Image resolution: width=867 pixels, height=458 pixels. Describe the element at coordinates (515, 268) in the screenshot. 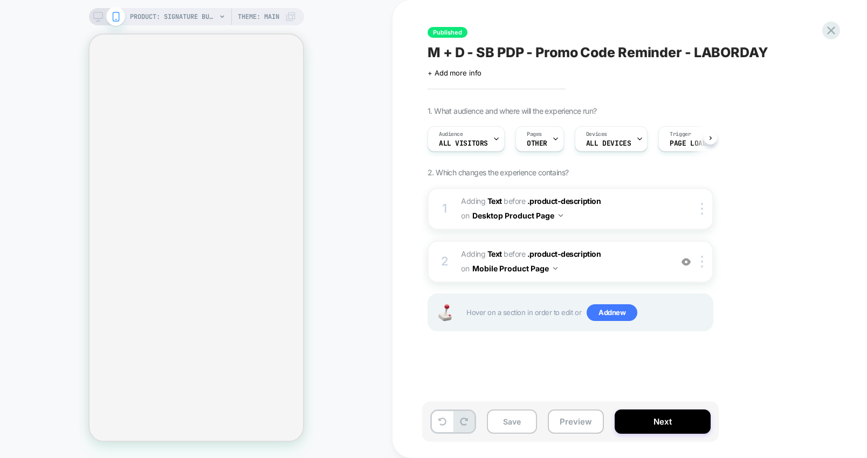

I see `button: Mobile Product Page` at that location.